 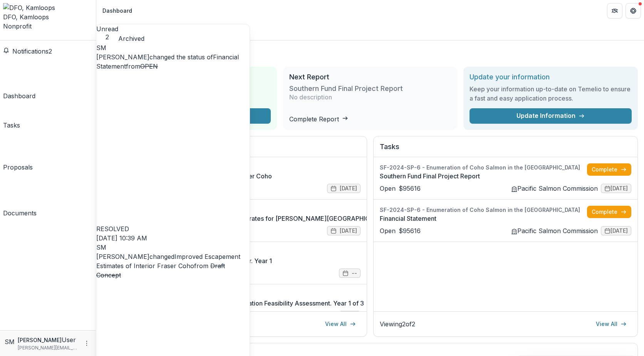 I want to click on span: Nonprofit, so click(x=17, y=27).